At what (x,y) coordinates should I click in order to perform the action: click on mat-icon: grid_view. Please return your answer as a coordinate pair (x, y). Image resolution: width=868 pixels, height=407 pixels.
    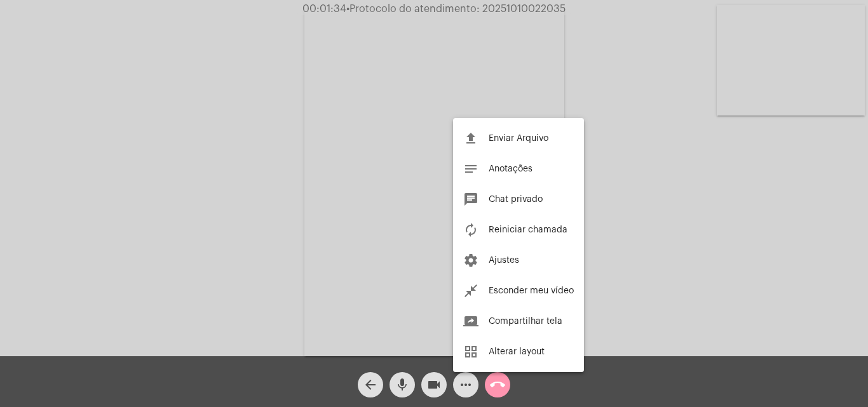
    Looking at the image, I should click on (471, 352).